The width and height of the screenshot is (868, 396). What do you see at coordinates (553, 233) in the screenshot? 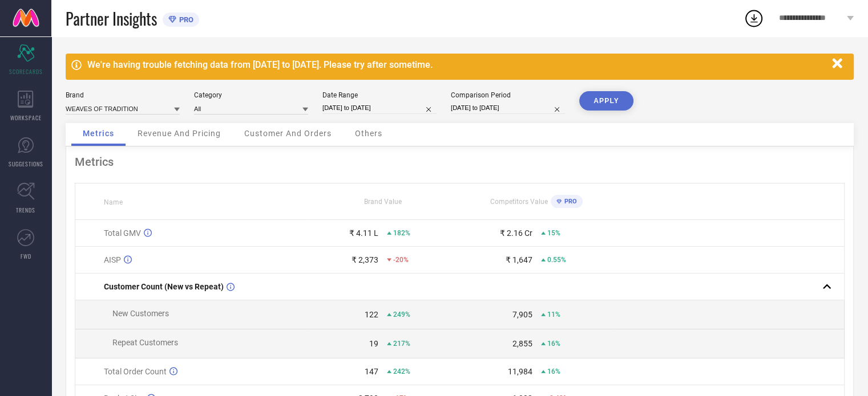
I see `span: 15%` at bounding box center [553, 233].